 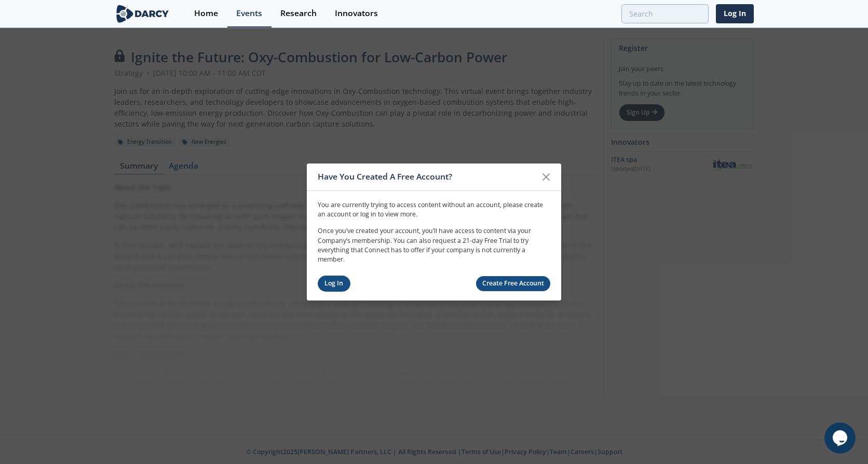 I want to click on p: Once you’ve created your account, you’ll have access to content via your Company’s membership. Yo..., so click(x=434, y=246).